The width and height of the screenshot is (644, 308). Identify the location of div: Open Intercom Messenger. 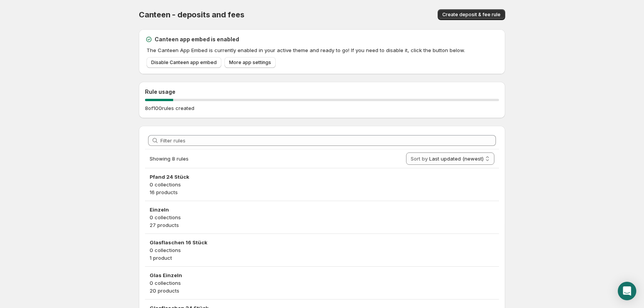
(627, 291).